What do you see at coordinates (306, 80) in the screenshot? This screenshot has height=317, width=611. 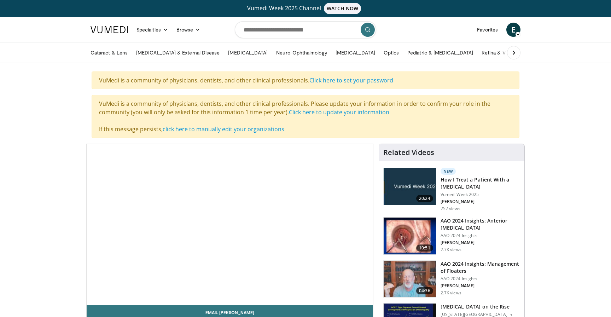 I see `div: VuMedi is a community of physicians, dentists, and other clinical professionals.` at bounding box center [306, 80].